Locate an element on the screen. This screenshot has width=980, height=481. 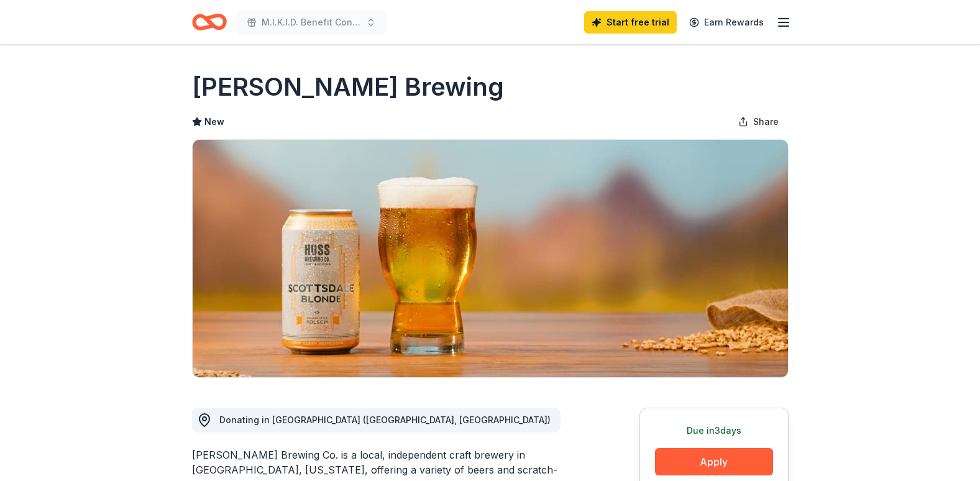
button: M.I.K.I.D. Benefit Concert is located at coordinates (311, 23).